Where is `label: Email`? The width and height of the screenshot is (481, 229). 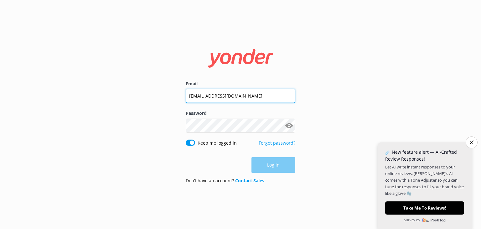
label: Email is located at coordinates (241, 84).